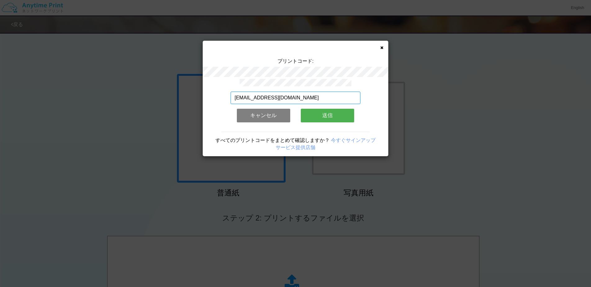  I want to click on button: キャンセル, so click(263, 115).